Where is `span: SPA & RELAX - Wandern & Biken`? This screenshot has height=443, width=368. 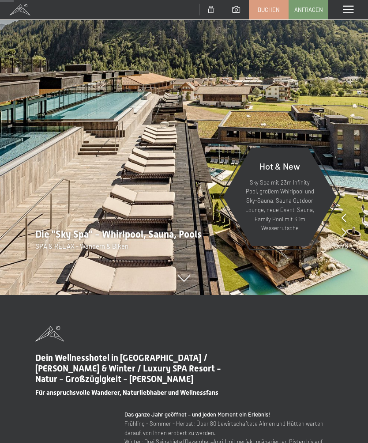
span: SPA & RELAX - Wandern & Biken is located at coordinates (82, 246).